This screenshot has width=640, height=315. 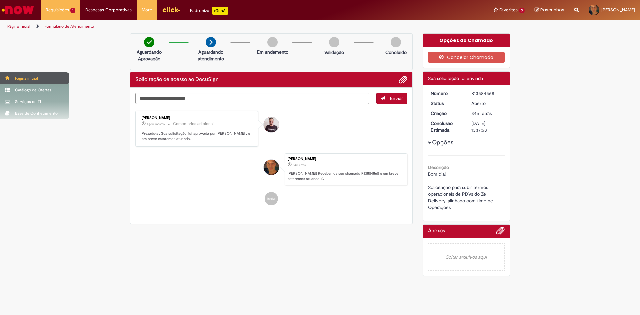 What do you see at coordinates (392, 98) in the screenshot?
I see `button: Enviar` at bounding box center [392, 98].